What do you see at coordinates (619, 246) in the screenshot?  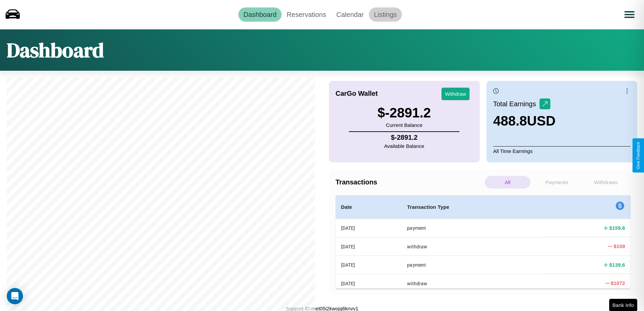 I see `h4: $ 159` at bounding box center [619, 246].